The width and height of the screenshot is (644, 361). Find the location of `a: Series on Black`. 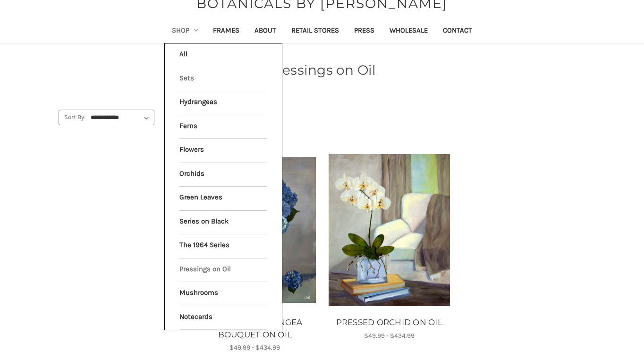

a: Series on Black is located at coordinates (223, 223).